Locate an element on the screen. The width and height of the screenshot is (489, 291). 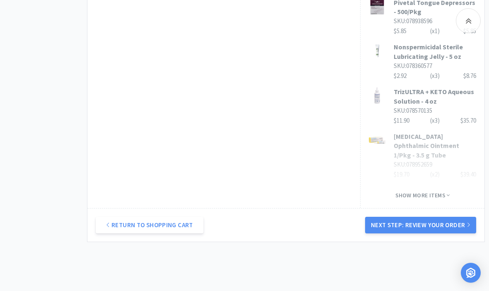
img: 7ae69a5c30494c588c650a3ce499cec9_81809.jpeg is located at coordinates (377, 51).